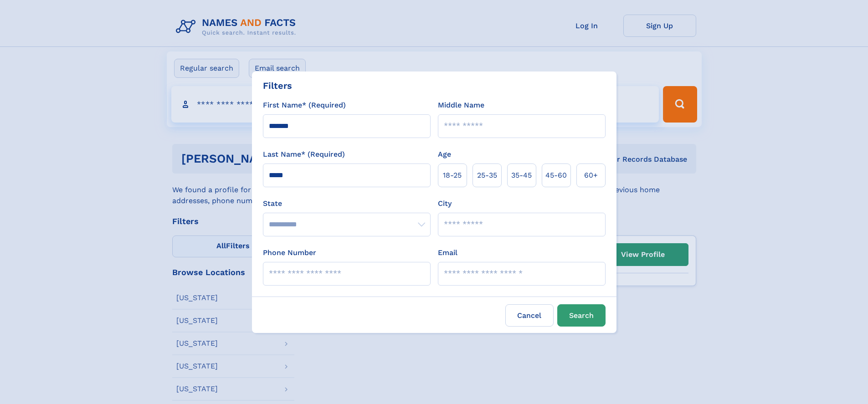 Image resolution: width=868 pixels, height=404 pixels. What do you see at coordinates (444, 154) in the screenshot?
I see `label: Age` at bounding box center [444, 154].